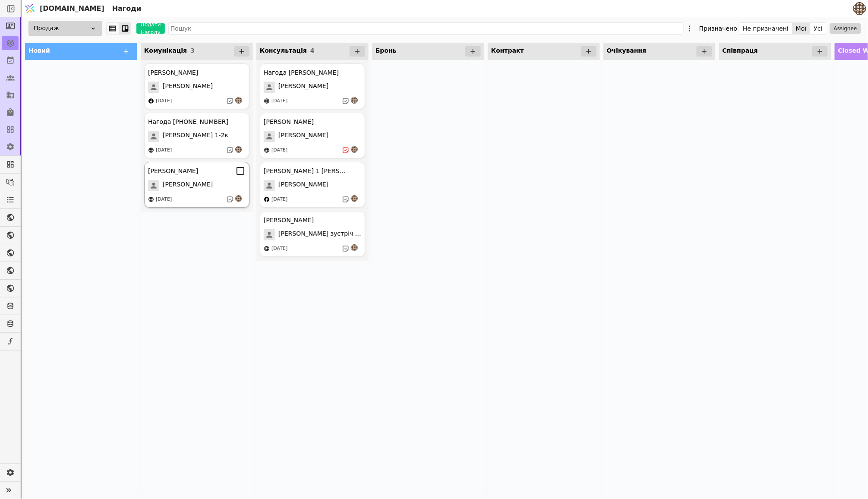  What do you see at coordinates (313, 51) in the screenshot?
I see `span: 4` at bounding box center [313, 51].